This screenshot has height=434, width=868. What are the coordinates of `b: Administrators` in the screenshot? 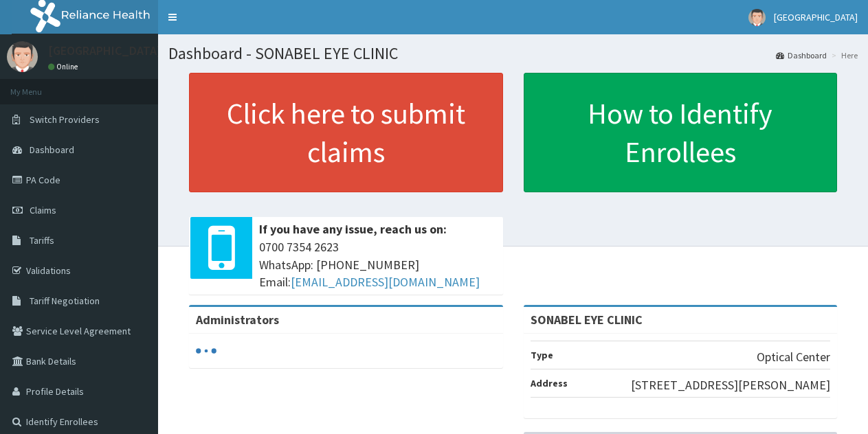 It's located at (237, 319).